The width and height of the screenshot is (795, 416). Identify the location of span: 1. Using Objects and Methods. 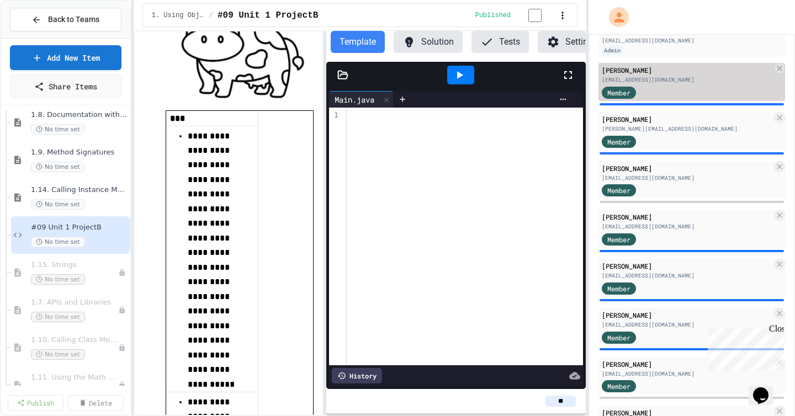
(178, 15).